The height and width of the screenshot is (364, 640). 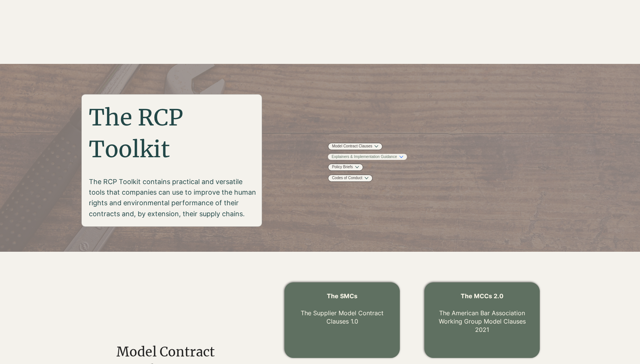 I want to click on button: More Model Contract Clauses pages, so click(x=376, y=146).